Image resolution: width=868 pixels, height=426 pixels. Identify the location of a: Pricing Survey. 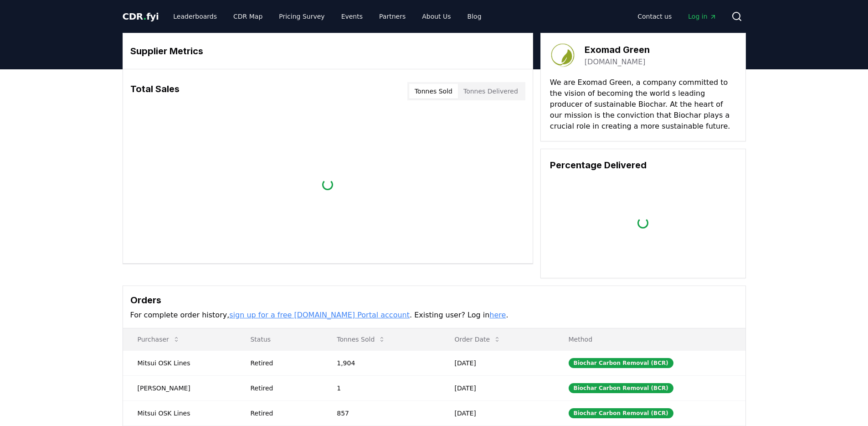
(302, 16).